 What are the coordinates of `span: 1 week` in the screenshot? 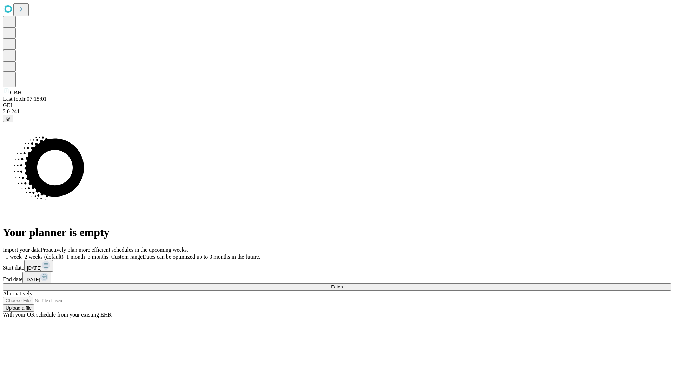 It's located at (14, 257).